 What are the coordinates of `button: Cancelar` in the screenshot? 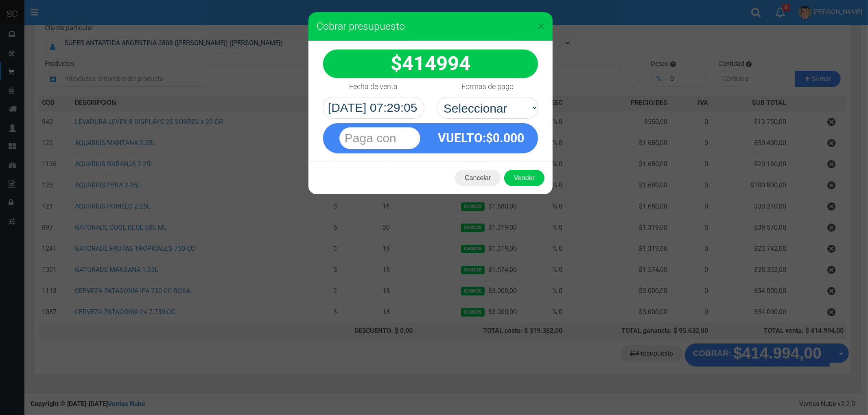 It's located at (478, 178).